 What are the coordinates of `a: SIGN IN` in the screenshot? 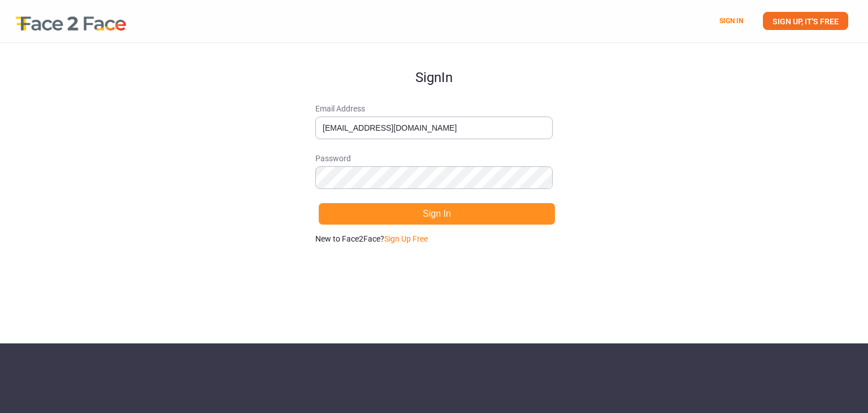 It's located at (731, 21).